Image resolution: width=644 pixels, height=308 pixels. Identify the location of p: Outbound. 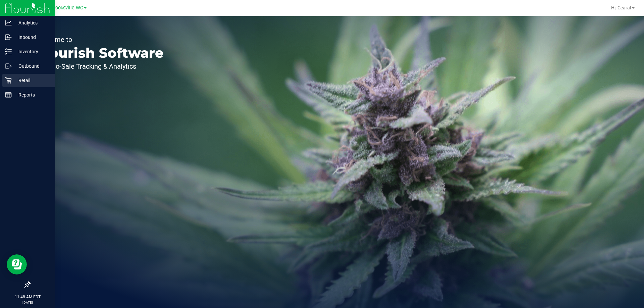
(32, 66).